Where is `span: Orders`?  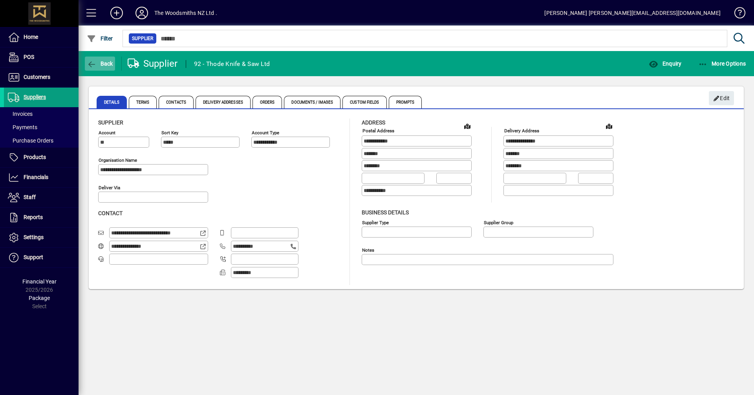 span: Orders is located at coordinates (267, 102).